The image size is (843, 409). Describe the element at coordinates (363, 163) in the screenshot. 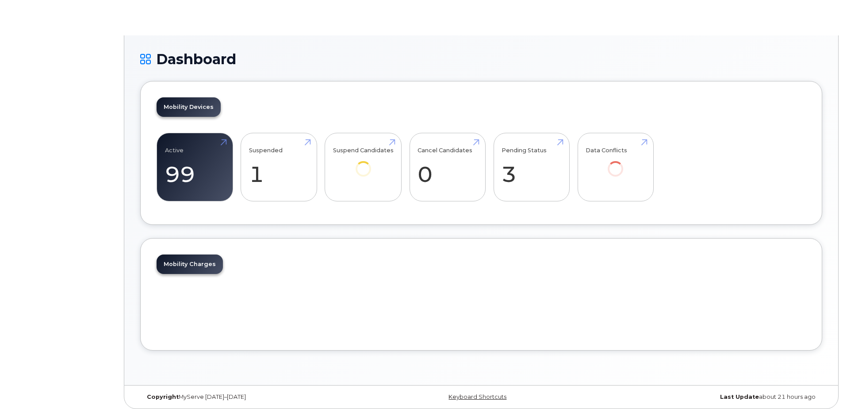

I see `a: Suspend Candidates` at that location.